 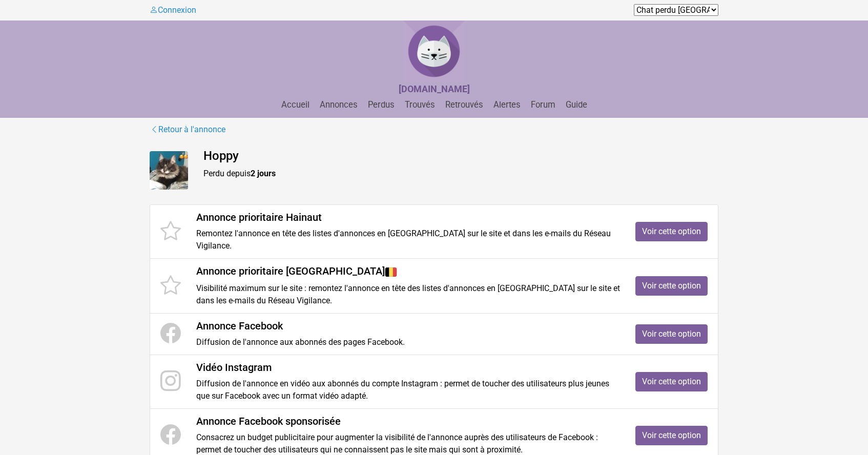 I want to click on a: Alertes, so click(x=506, y=104).